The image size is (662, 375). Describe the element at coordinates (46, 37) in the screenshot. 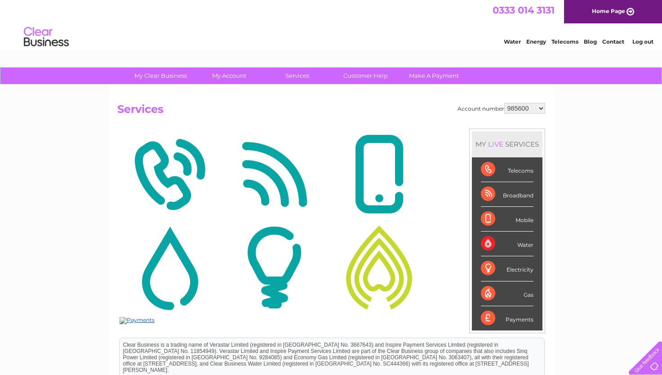

I see `img: logo.png` at that location.